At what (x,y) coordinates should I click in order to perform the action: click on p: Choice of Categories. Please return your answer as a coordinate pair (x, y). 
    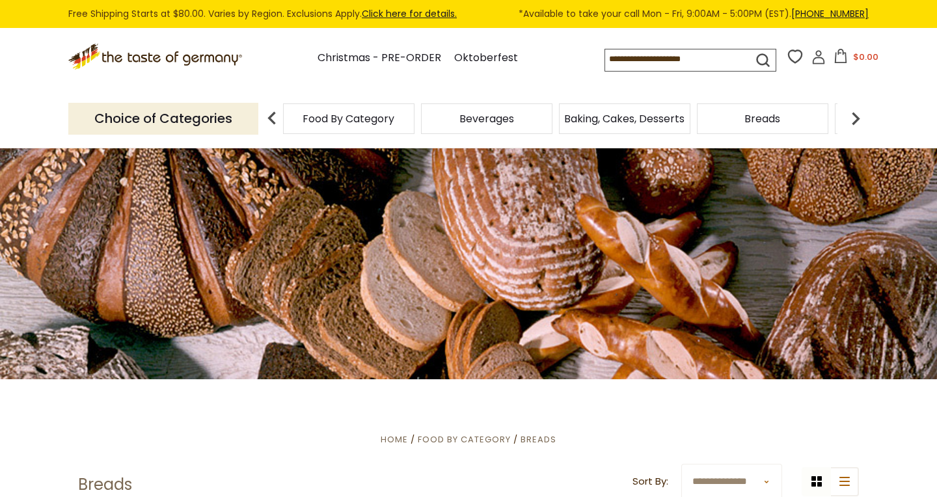
    Looking at the image, I should click on (163, 118).